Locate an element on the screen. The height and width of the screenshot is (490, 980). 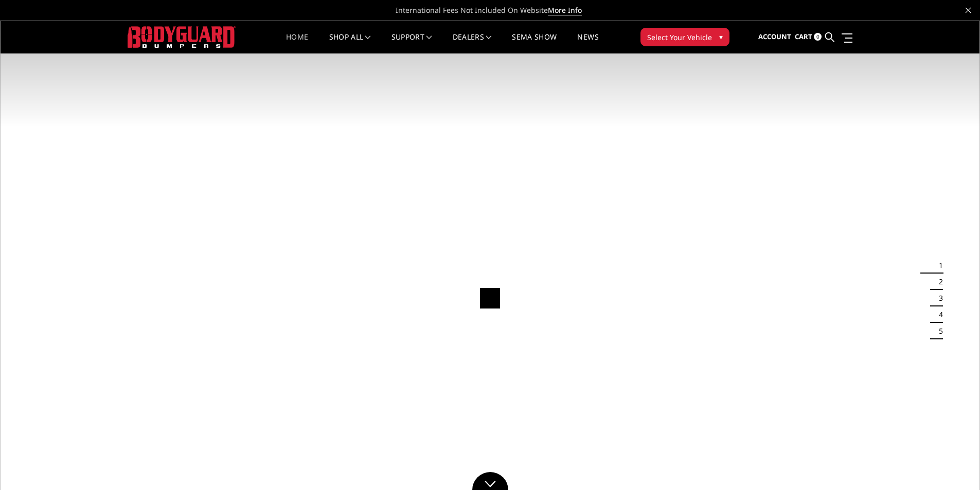
a: Account is located at coordinates (775, 37).